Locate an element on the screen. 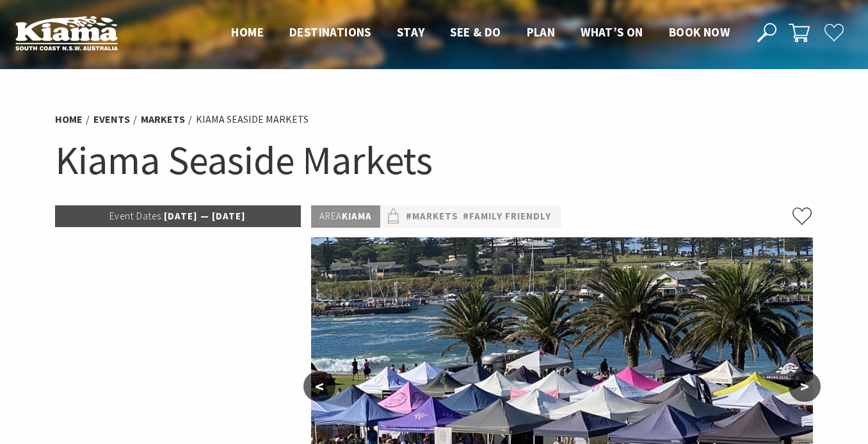 The width and height of the screenshot is (868, 444). a: Home is located at coordinates (68, 119).